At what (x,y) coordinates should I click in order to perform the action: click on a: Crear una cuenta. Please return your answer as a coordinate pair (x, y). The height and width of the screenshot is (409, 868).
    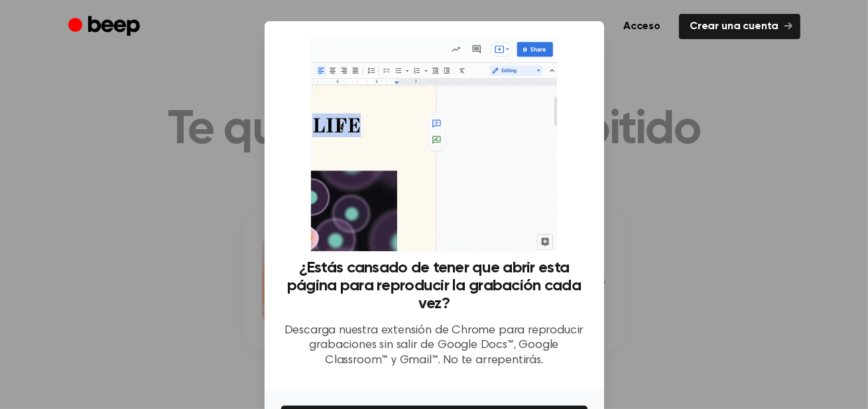
    Looking at the image, I should click on (739, 27).